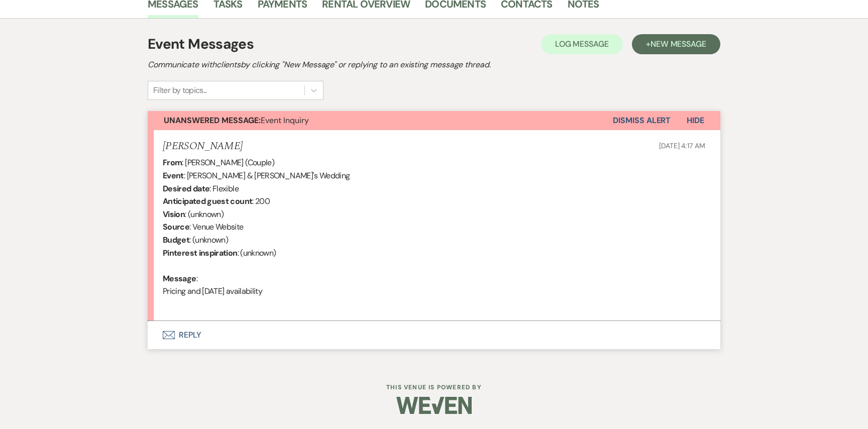  Describe the element at coordinates (434, 406) in the screenshot. I see `img: Weven Logo` at that location.